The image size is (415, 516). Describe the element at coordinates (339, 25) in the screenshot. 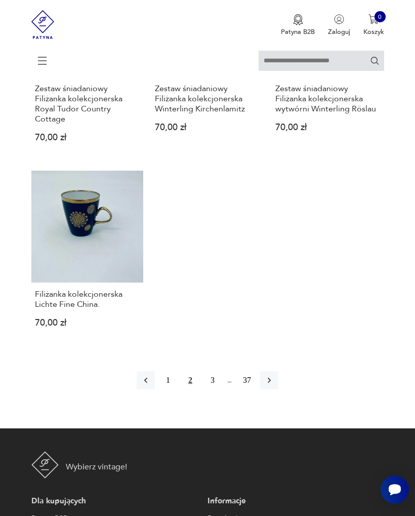

I see `button: Zaloguj` at that location.